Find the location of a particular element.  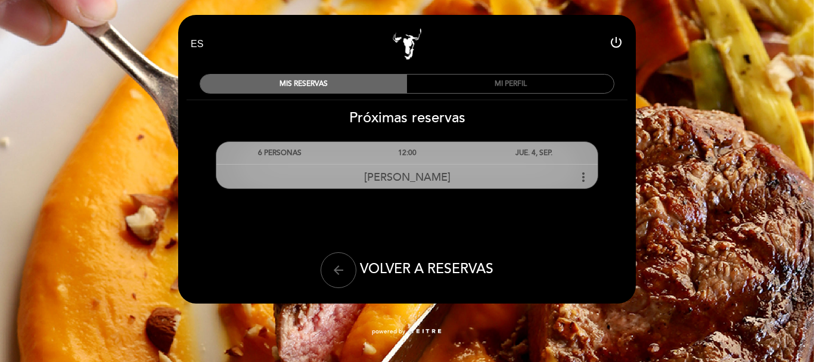

span: powered by is located at coordinates (389, 331).